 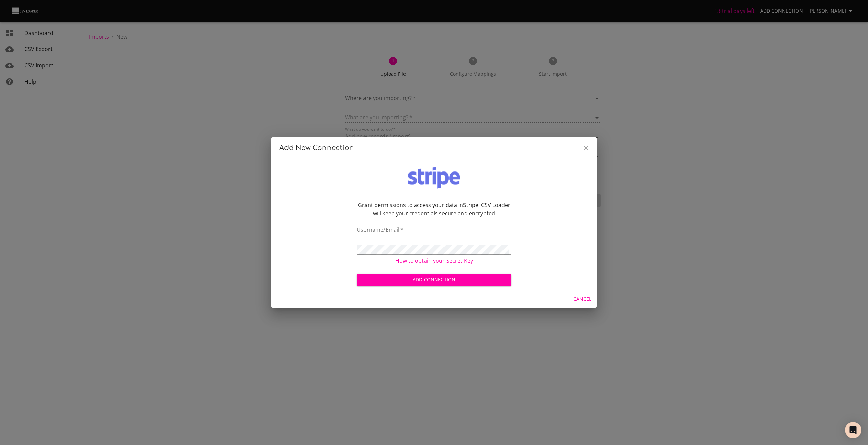 I want to click on p: Grant permissions to access your data in Stripe . CSV Loader will keep your credentials secure an..., so click(x=434, y=209).